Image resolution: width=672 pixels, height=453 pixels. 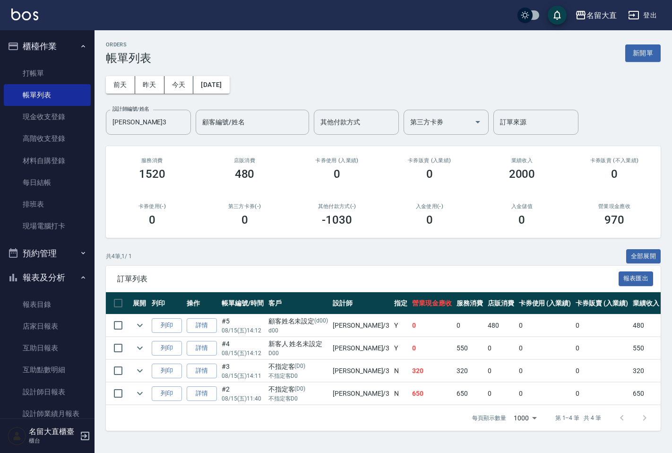 I want to click on th: 列印, so click(x=167, y=303).